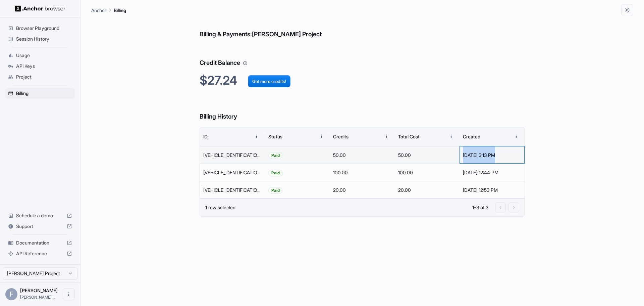 This screenshot has height=306, width=644. Describe the element at coordinates (480, 208) in the screenshot. I see `p: 1–3 of 3` at that location.